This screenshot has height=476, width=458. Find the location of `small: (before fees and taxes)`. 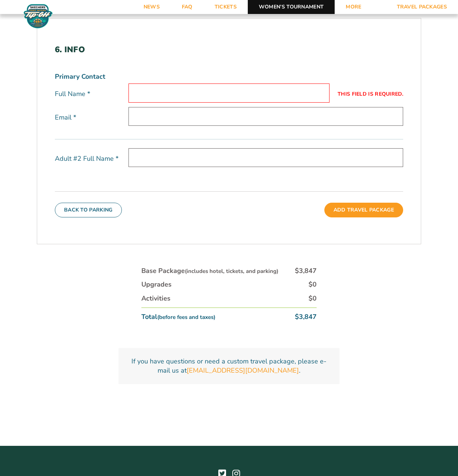

small: (before fees and taxes) is located at coordinates (186, 317).